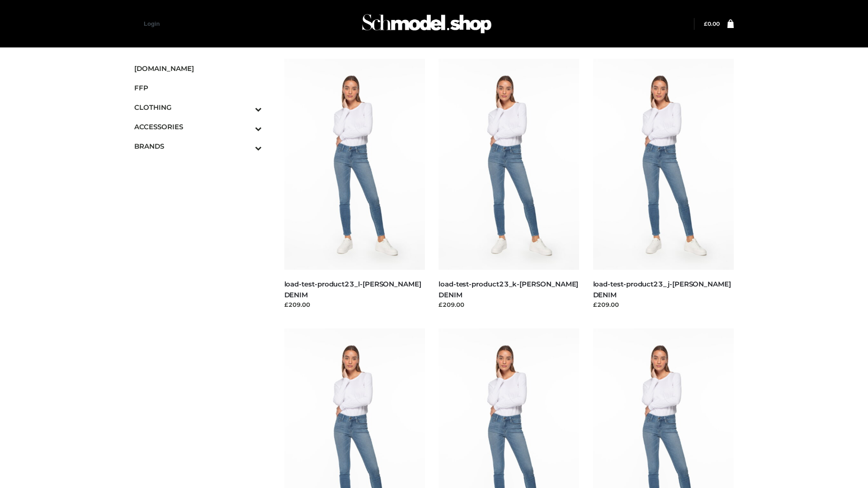 The width and height of the screenshot is (868, 488). Describe the element at coordinates (427, 23) in the screenshot. I see `img: Schmodel Admin 964` at that location.